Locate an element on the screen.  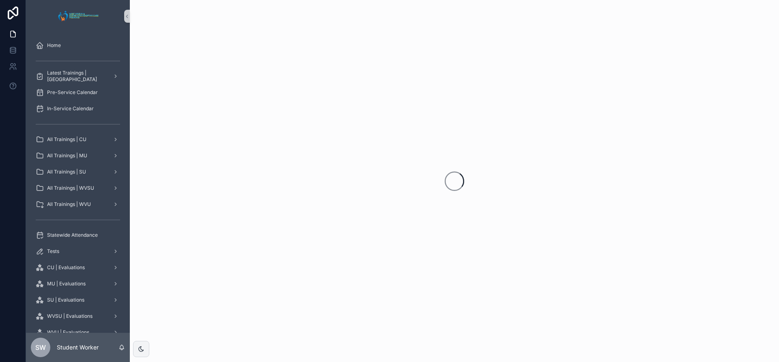
span: Tests is located at coordinates (53, 252).